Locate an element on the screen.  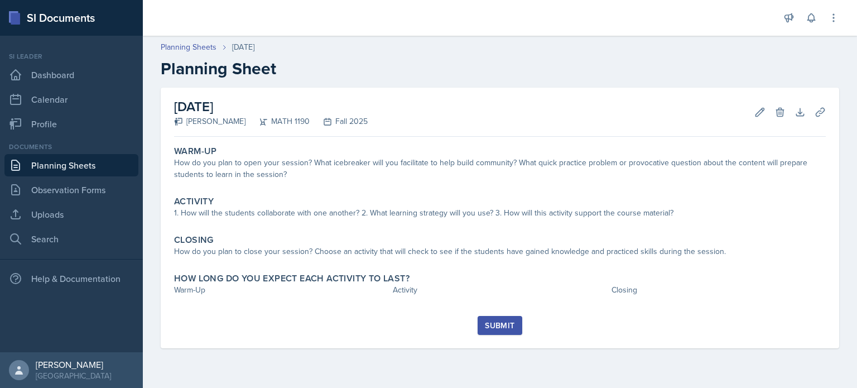
label: Warm-Up is located at coordinates (195, 151).